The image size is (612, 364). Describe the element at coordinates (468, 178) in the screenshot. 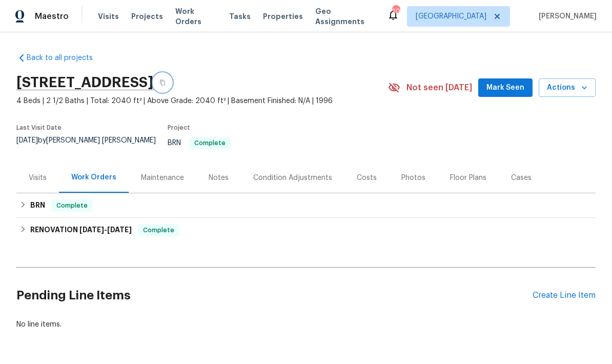

I see `div: Floor Plans` at that location.